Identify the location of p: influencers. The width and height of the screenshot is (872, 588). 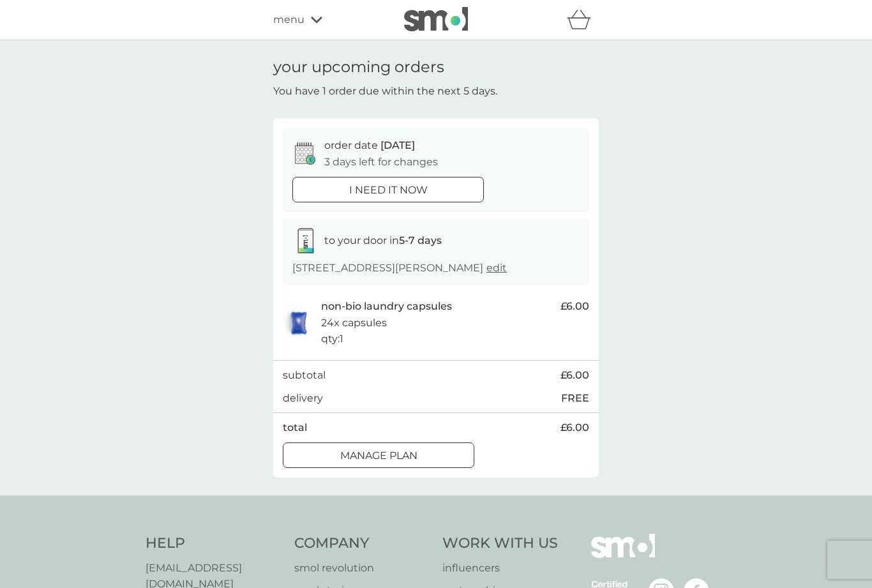
(500, 568).